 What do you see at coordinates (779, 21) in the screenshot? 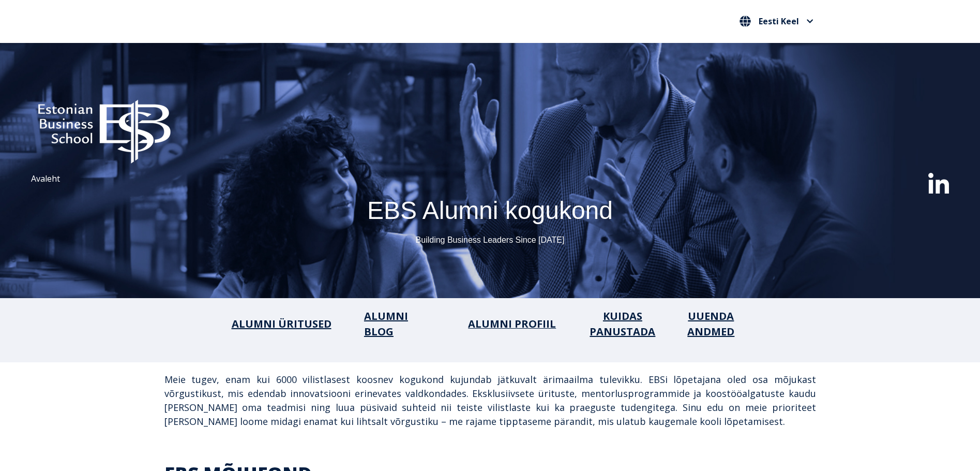
I see `span: Eesti Keel` at bounding box center [779, 21].